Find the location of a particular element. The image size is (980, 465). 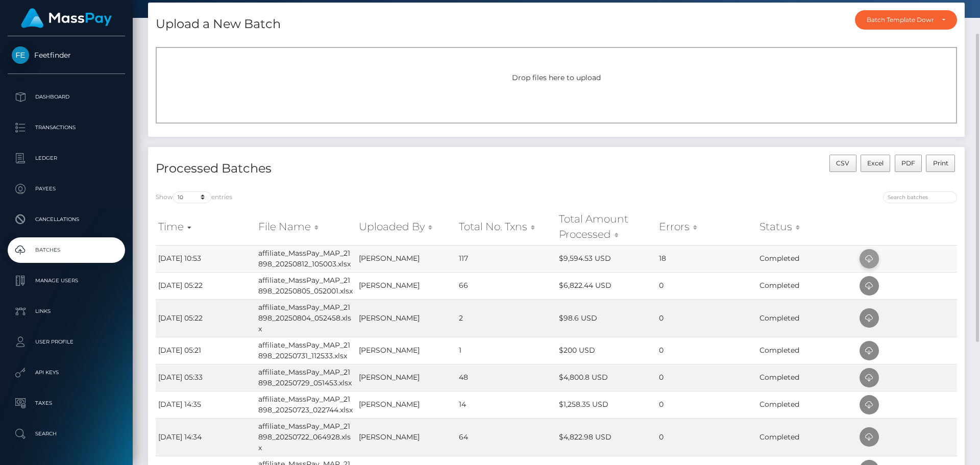

th: File Name: activate to sort column ascending is located at coordinates (306, 227).